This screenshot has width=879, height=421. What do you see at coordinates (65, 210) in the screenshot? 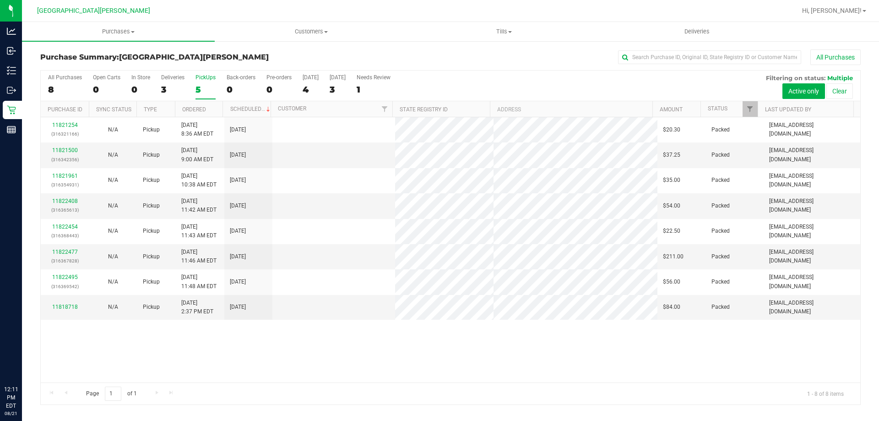
I see `p: (316365613)` at bounding box center [65, 210].